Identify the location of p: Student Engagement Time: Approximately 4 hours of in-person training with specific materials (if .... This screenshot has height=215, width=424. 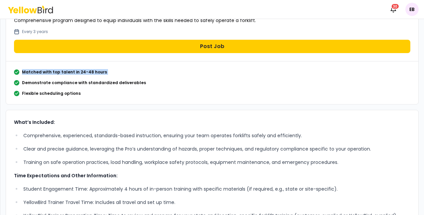
(217, 189).